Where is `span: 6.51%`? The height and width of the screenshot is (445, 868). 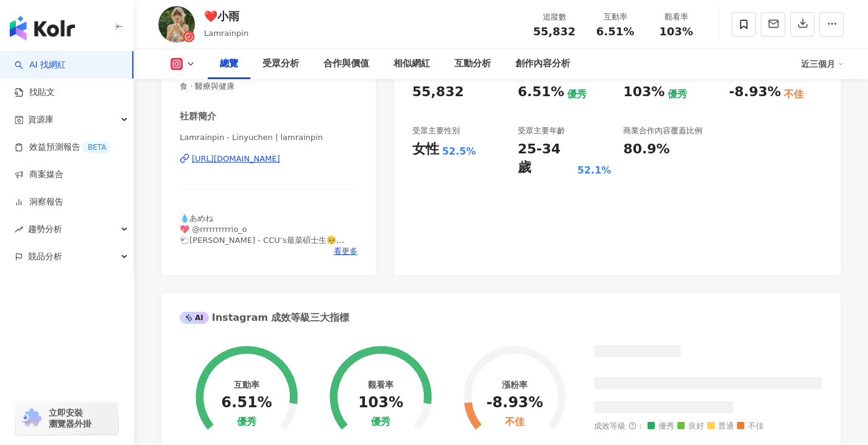 span: 6.51% is located at coordinates (615, 32).